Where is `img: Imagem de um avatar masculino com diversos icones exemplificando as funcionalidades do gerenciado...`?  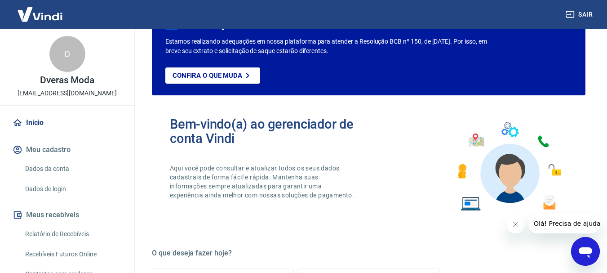
img: Imagem de um avatar masculino com diversos icones exemplificando as funcionalidades do gerenciado... is located at coordinates (508, 166).